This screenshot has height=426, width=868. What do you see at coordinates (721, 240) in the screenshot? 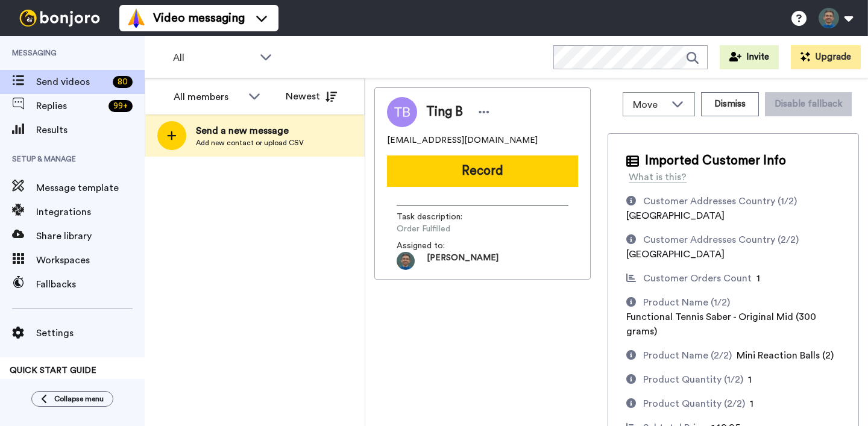
I see `div: Customer Addresses Country (2/2)` at bounding box center [721, 240].